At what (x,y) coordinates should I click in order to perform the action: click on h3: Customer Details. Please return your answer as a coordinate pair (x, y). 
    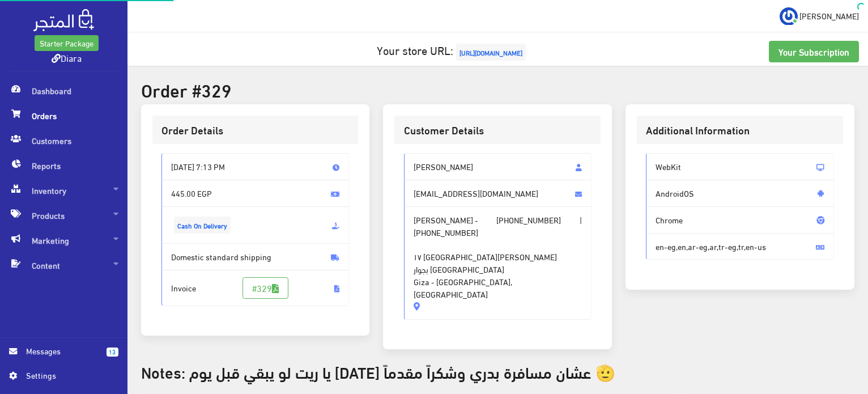
    Looking at the image, I should click on (498, 130).